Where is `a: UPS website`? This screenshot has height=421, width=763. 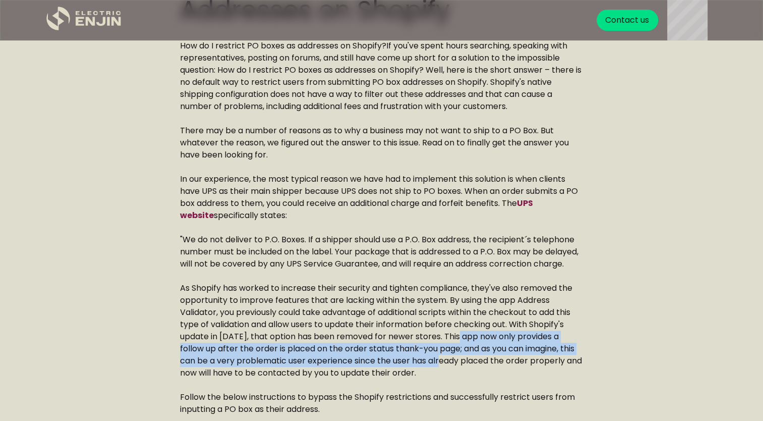
a: UPS website is located at coordinates (357, 209).